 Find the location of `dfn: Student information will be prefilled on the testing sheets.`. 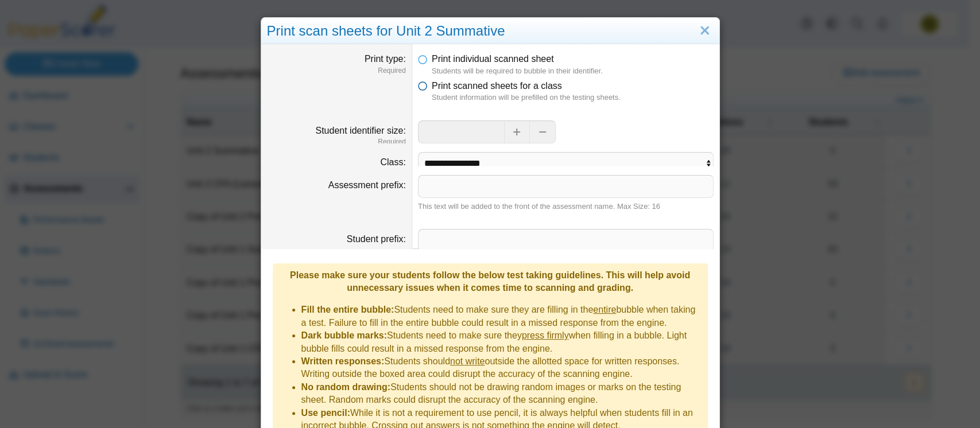

dfn: Student information will be prefilled on the testing sheets. is located at coordinates (573, 98).